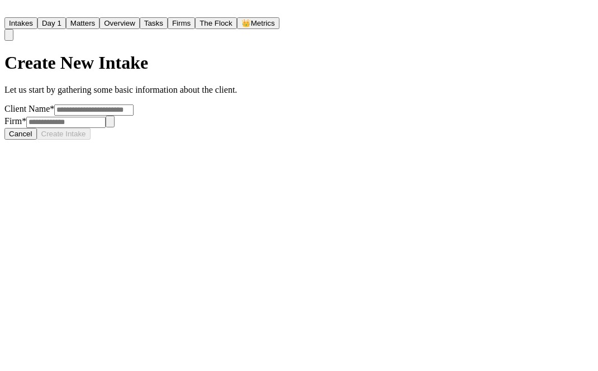 The height and width of the screenshot is (371, 598). Describe the element at coordinates (246, 23) in the screenshot. I see `span: crown` at that location.